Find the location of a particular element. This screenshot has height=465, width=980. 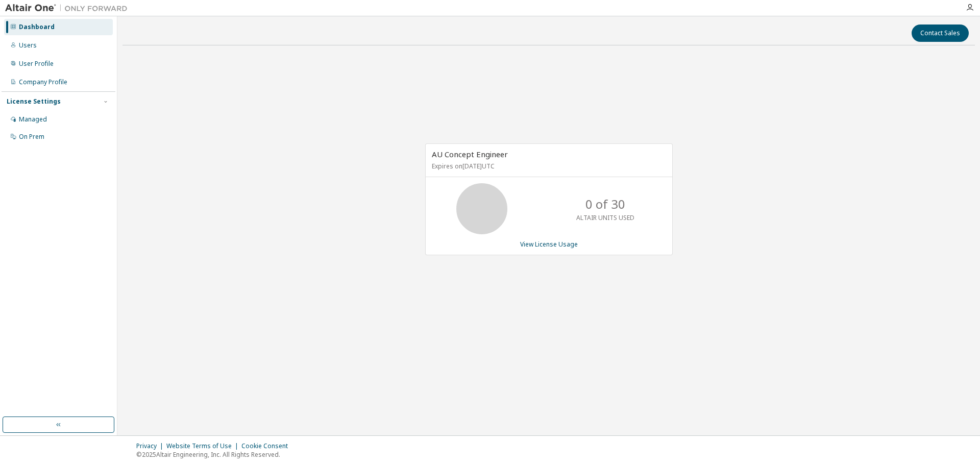

button: Contact Sales is located at coordinates (940, 33).